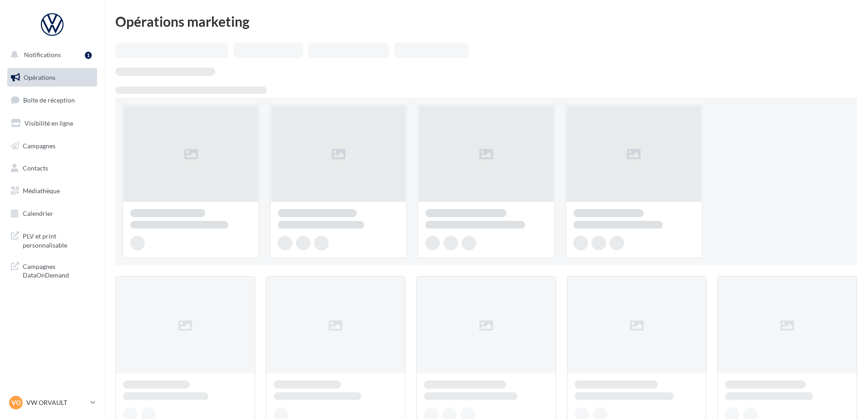  I want to click on span: Médiathèque, so click(41, 190).